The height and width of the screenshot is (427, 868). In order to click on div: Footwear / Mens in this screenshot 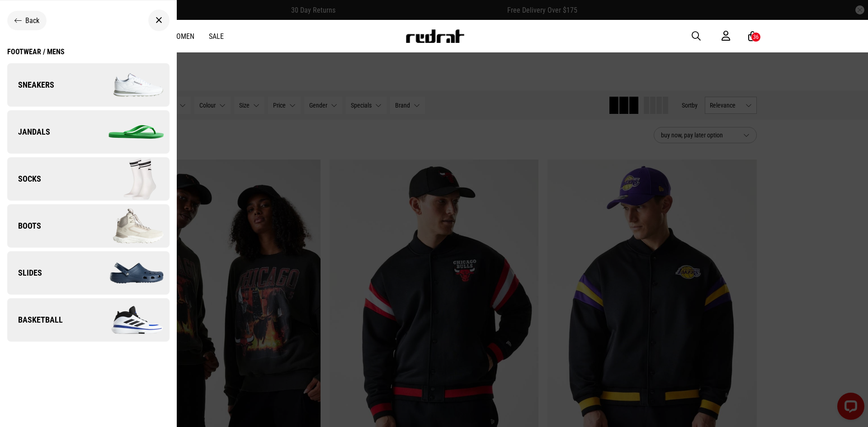, I will do `click(35, 52)`.